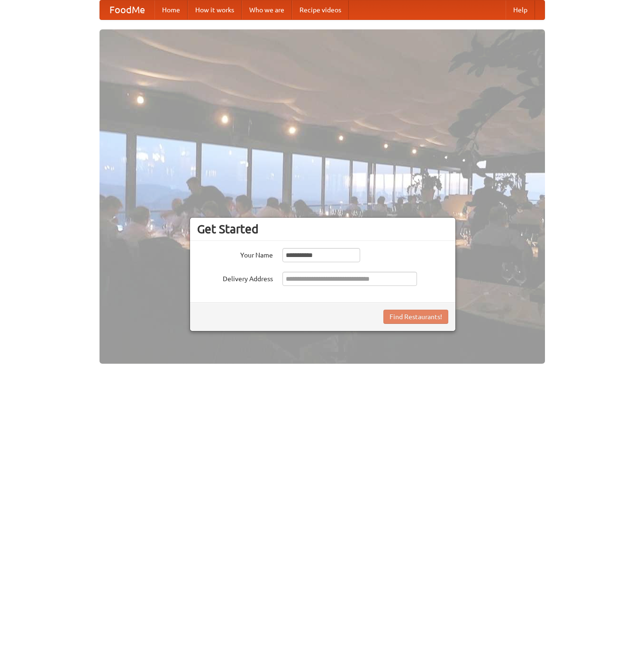  I want to click on a: Who we are, so click(267, 10).